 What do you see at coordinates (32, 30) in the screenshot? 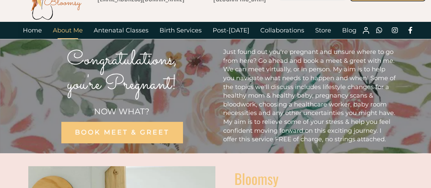
I see `a: Home` at bounding box center [32, 30].